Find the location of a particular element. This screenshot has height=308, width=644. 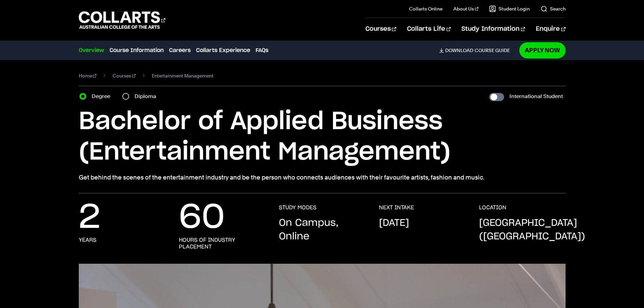

p: 60 is located at coordinates (202, 218).